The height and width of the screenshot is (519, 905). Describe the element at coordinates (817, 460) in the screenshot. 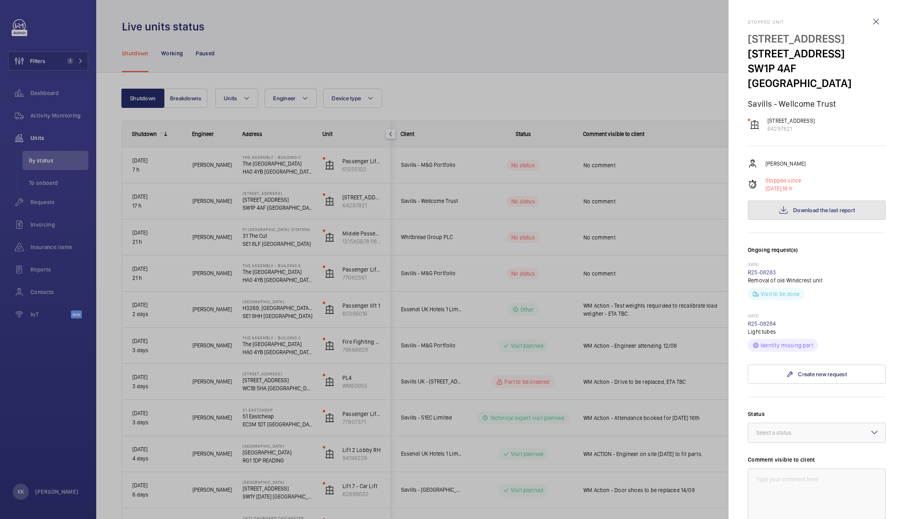

I see `label: Comment visible to client` at that location.